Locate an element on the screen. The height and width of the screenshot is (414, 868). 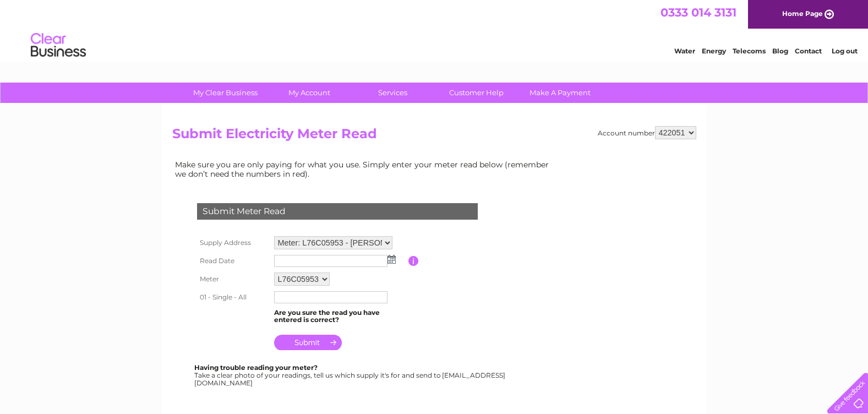
img: logo.png is located at coordinates (58, 45).